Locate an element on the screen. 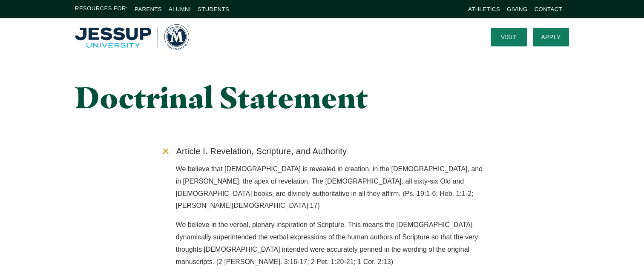  span: Article I. Revelation, Scripture, and Authority is located at coordinates (261, 151).